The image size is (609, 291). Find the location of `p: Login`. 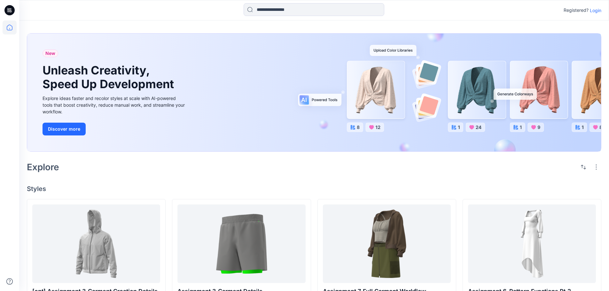

p: Login is located at coordinates (596, 10).